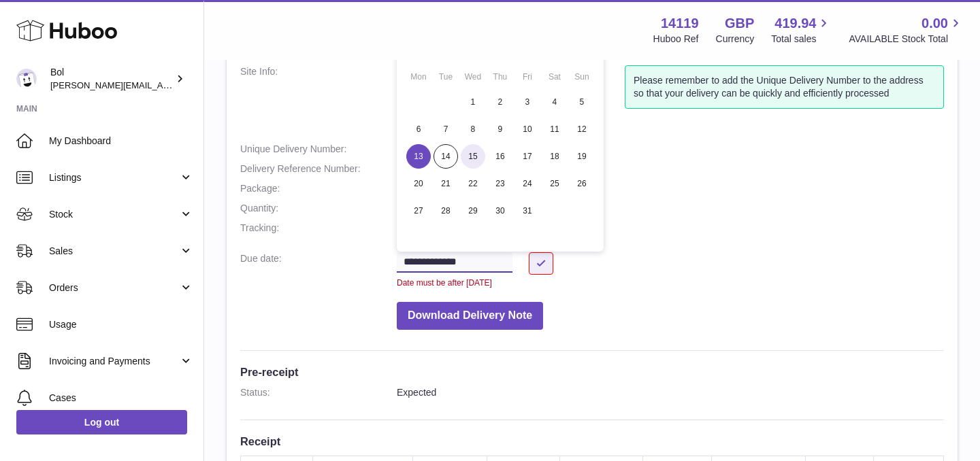  What do you see at coordinates (500, 156) in the screenshot?
I see `button: 16` at bounding box center [500, 156].